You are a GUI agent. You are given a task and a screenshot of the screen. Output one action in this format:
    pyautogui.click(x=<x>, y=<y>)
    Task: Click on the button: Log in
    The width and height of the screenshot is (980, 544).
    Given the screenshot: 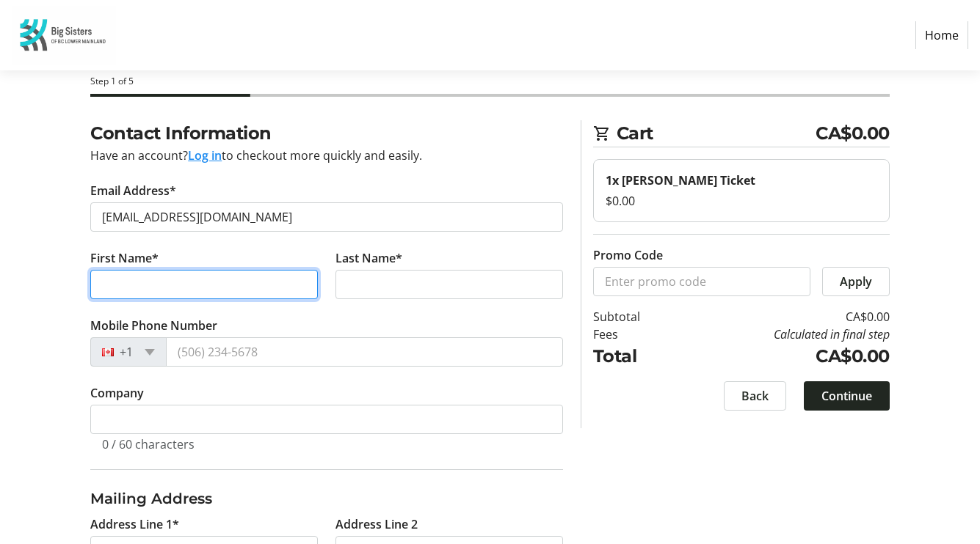 What is the action you would take?
    pyautogui.click(x=205, y=156)
    